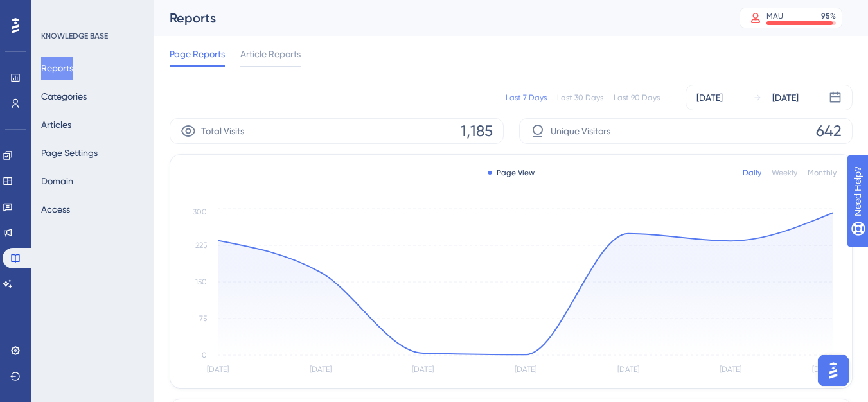 Image resolution: width=868 pixels, height=402 pixels. I want to click on button: Articles, so click(56, 125).